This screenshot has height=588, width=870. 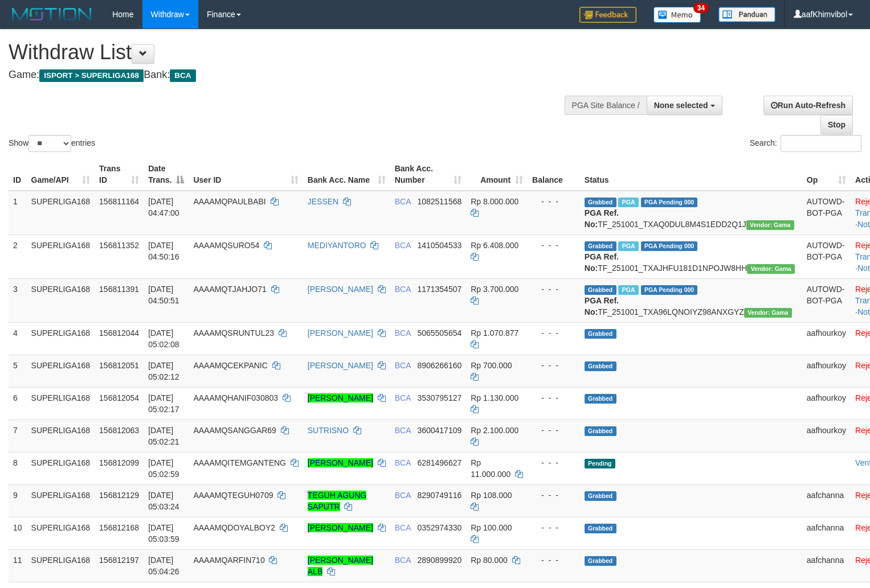 What do you see at coordinates (497, 174) in the screenshot?
I see `th: Amount: activate to sort column ascending` at bounding box center [497, 174].